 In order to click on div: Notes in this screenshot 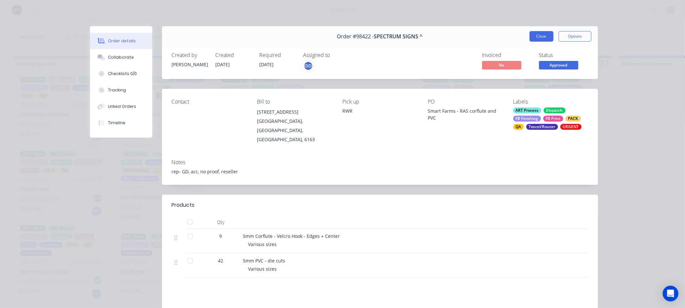, I will do `click(380, 162)`.